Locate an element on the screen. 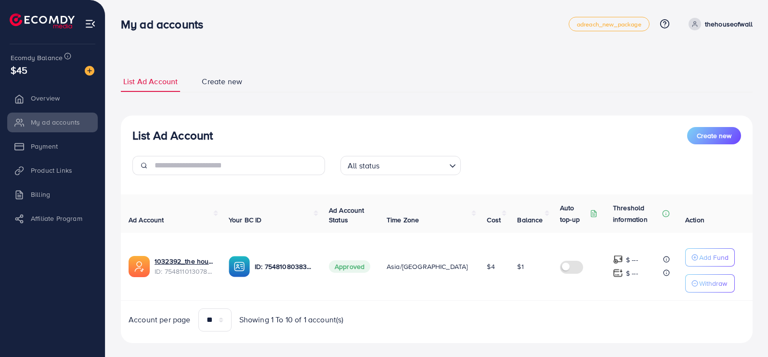 This screenshot has width=768, height=357. span: Time Zone is located at coordinates (403, 220).